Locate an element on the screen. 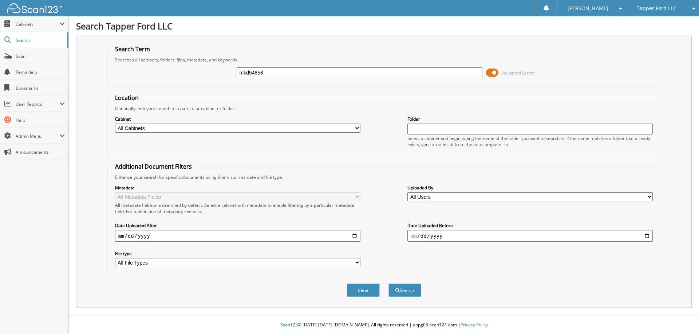 The height and width of the screenshot is (334, 699). div: Enhance your search for specific documents using filters such as date and file type. is located at coordinates (384, 177).